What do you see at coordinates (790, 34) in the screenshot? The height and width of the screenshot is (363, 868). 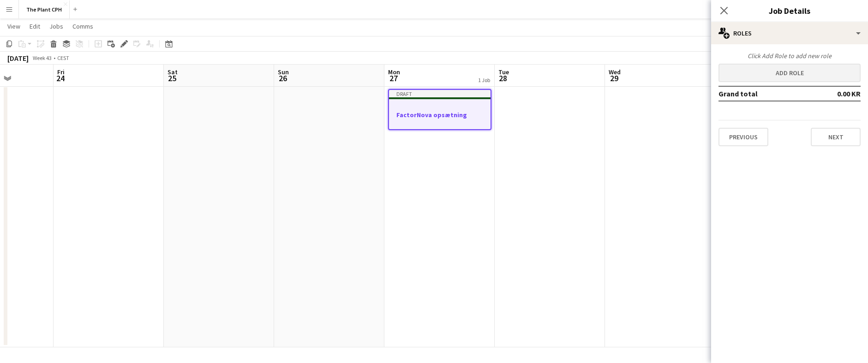 I see `div: Roles` at bounding box center [790, 34].